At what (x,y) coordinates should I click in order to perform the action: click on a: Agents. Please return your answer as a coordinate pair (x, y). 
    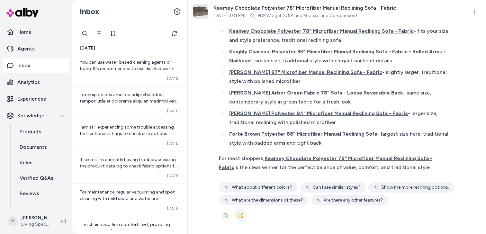
    Looking at the image, I should click on (36, 49).